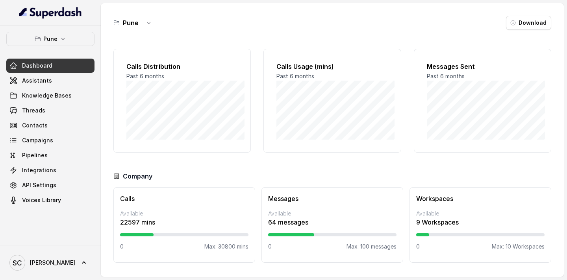 This screenshot has width=567, height=280. I want to click on h3: Company, so click(137, 176).